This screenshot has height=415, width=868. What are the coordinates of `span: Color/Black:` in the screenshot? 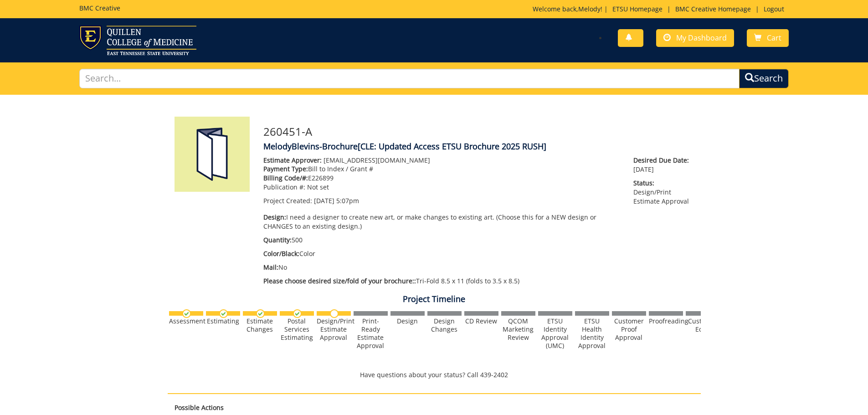 It's located at (281, 253).